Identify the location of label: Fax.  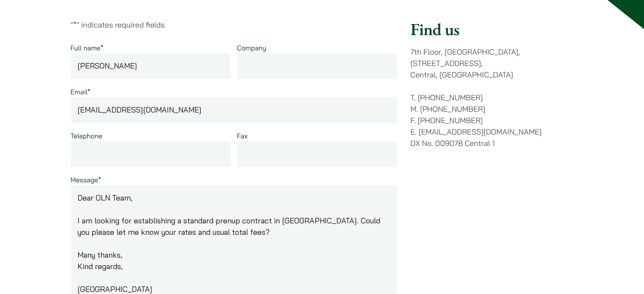
(242, 136).